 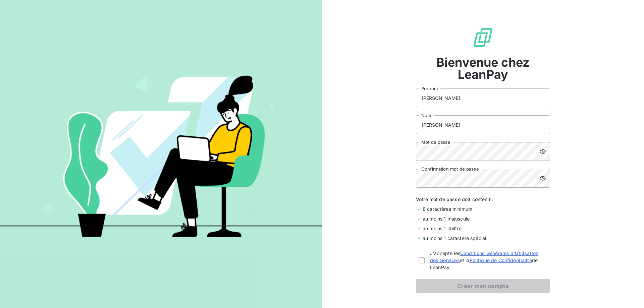 What do you see at coordinates (483, 37) in the screenshot?
I see `img: logo sigle` at bounding box center [483, 37].